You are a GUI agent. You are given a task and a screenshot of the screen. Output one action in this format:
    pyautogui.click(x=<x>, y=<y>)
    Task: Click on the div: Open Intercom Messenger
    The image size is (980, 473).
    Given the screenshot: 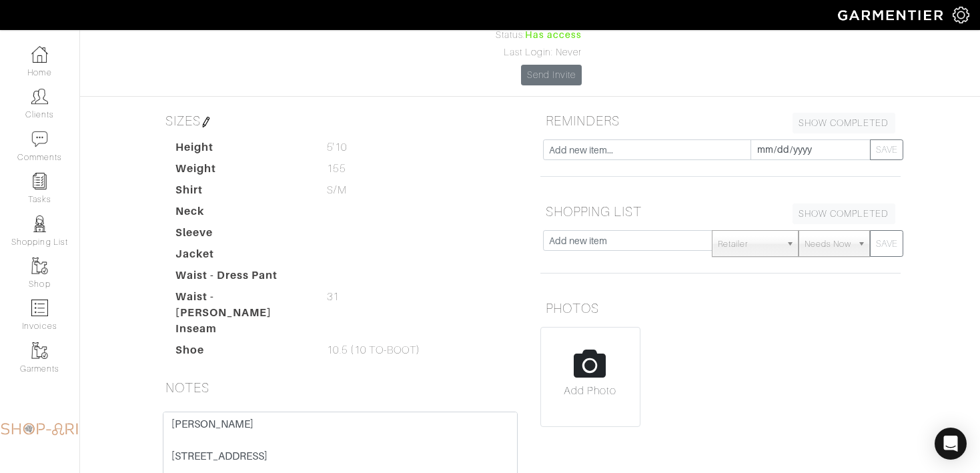 What is the action you would take?
    pyautogui.click(x=951, y=444)
    